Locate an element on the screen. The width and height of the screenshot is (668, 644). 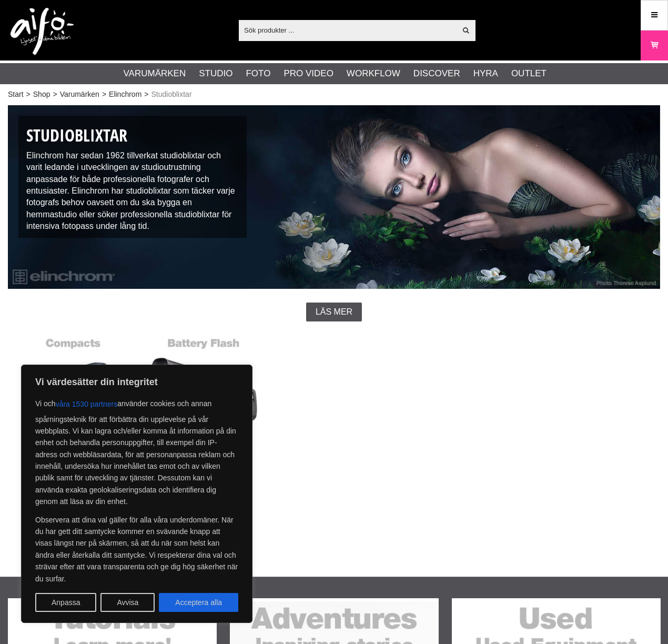
button: Avvisa is located at coordinates (127, 602).